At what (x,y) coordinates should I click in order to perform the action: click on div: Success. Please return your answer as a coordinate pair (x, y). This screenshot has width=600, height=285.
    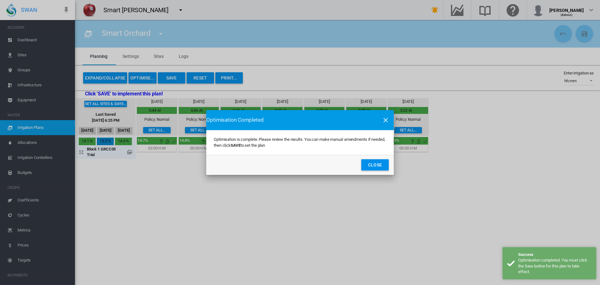
    Looking at the image, I should click on (554, 254).